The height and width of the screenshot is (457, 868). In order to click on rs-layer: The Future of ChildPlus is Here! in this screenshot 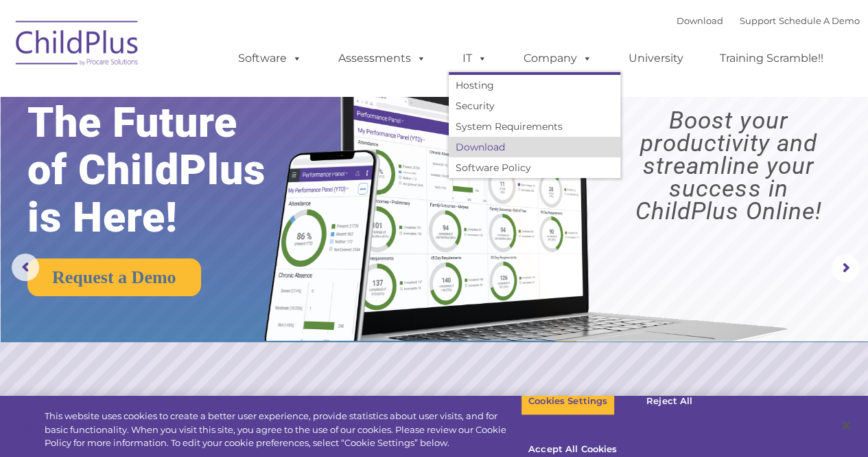, I will do `click(166, 169)`.